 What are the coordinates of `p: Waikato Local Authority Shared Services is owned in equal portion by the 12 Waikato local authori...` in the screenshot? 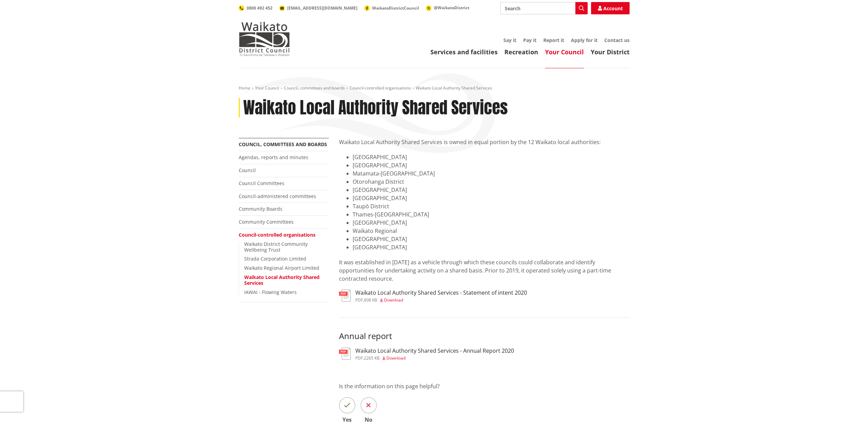 It's located at (485, 142).